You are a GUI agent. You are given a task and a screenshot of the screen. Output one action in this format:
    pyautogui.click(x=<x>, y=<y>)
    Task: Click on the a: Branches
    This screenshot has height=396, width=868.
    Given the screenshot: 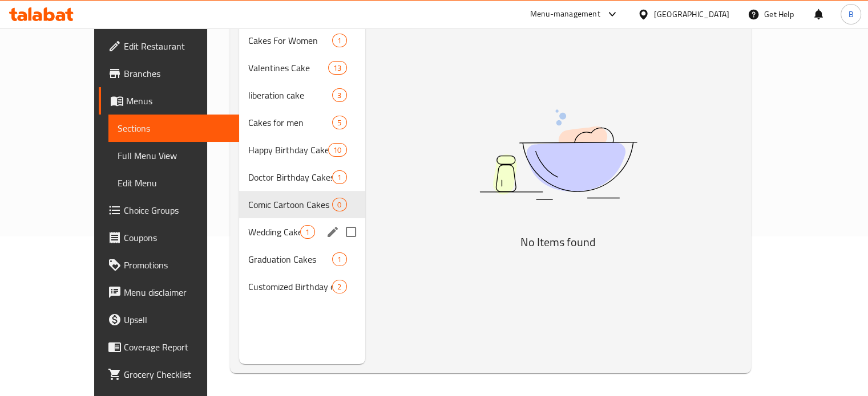 What is the action you would take?
    pyautogui.click(x=169, y=74)
    